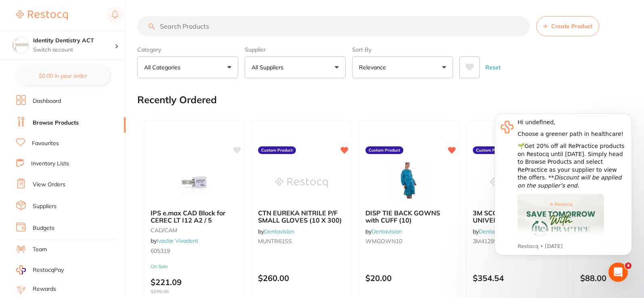  I want to click on img: Profile image for Restocq, so click(25, 21).